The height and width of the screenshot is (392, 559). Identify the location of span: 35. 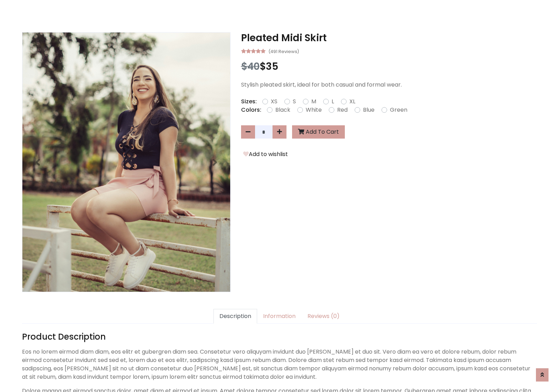
(272, 66).